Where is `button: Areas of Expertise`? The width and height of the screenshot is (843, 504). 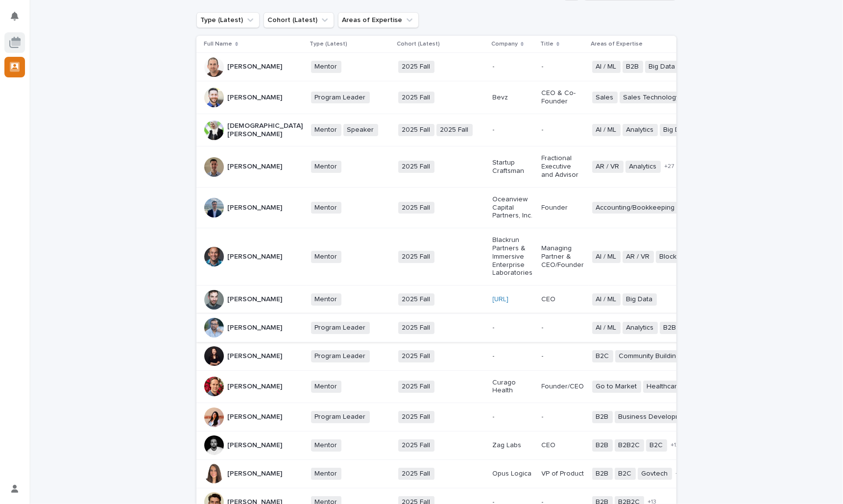 button: Areas of Expertise is located at coordinates (378, 20).